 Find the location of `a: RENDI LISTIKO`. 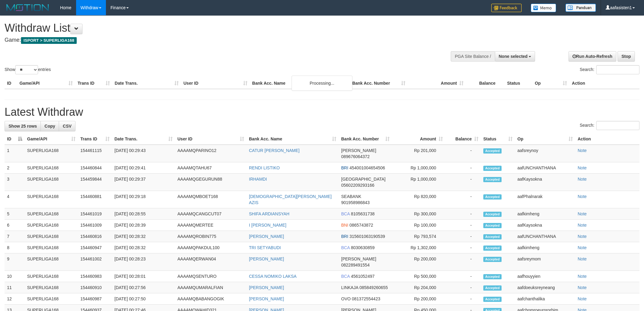

a: RENDI LISTIKO is located at coordinates (264, 168).